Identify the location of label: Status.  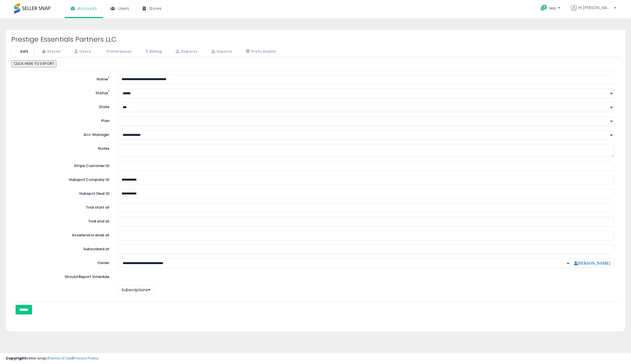
(63, 92).